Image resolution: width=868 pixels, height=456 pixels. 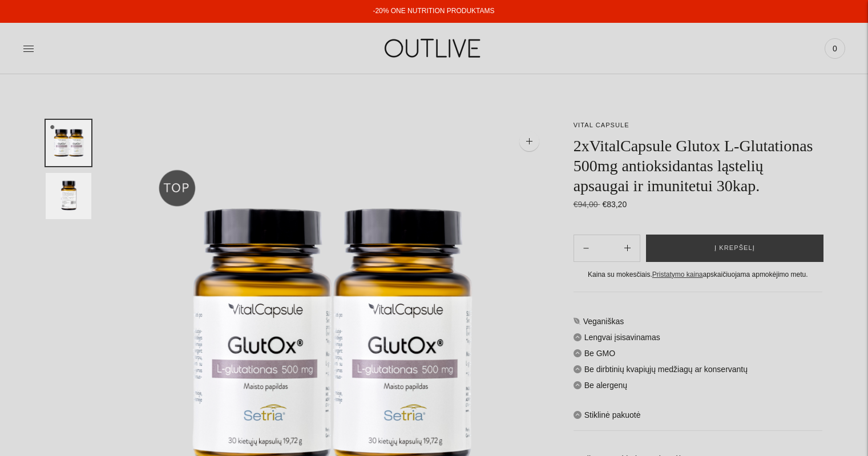 What do you see at coordinates (735, 248) in the screenshot?
I see `span: Į krepšelį` at bounding box center [735, 248].